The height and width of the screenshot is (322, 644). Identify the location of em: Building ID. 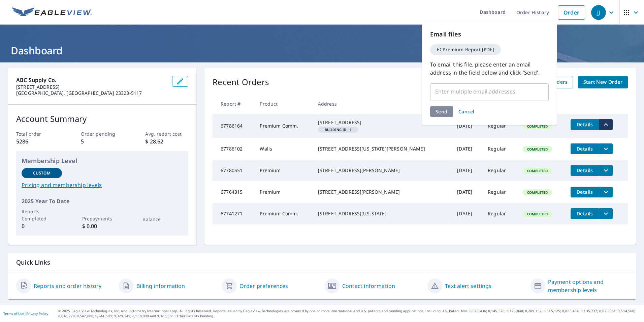
(335, 130).